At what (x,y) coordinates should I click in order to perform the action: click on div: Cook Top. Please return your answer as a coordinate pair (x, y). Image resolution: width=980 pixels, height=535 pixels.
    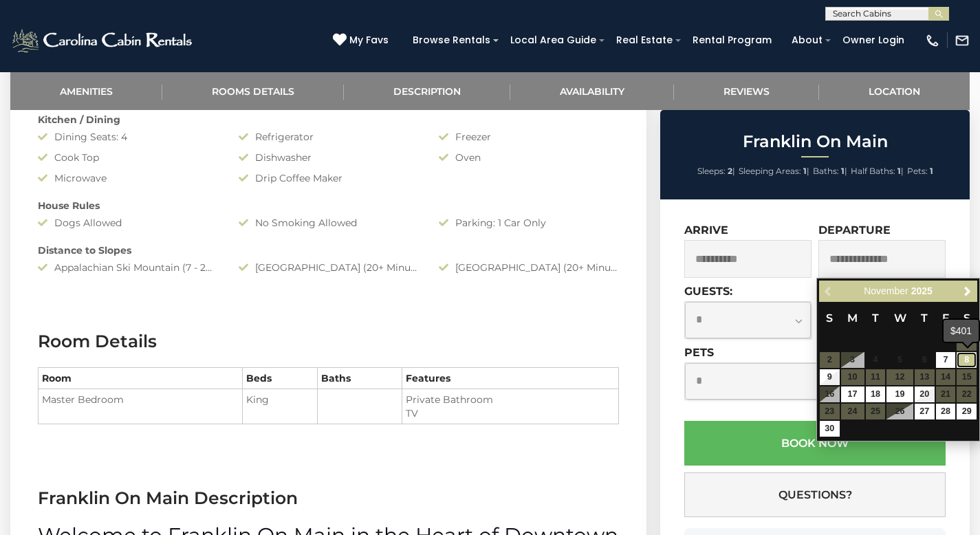
    Looking at the image, I should click on (128, 157).